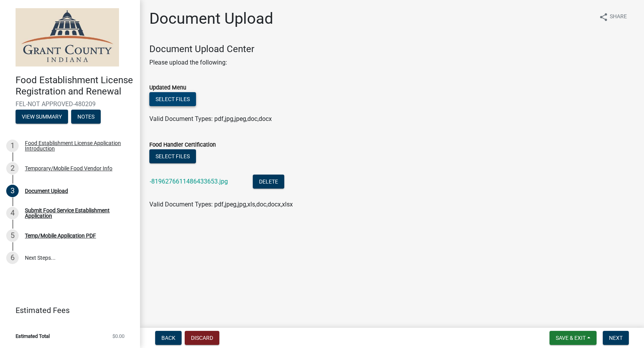  Describe the element at coordinates (75, 86) in the screenshot. I see `h4: Food Establishment License Registration and Renewal` at that location.